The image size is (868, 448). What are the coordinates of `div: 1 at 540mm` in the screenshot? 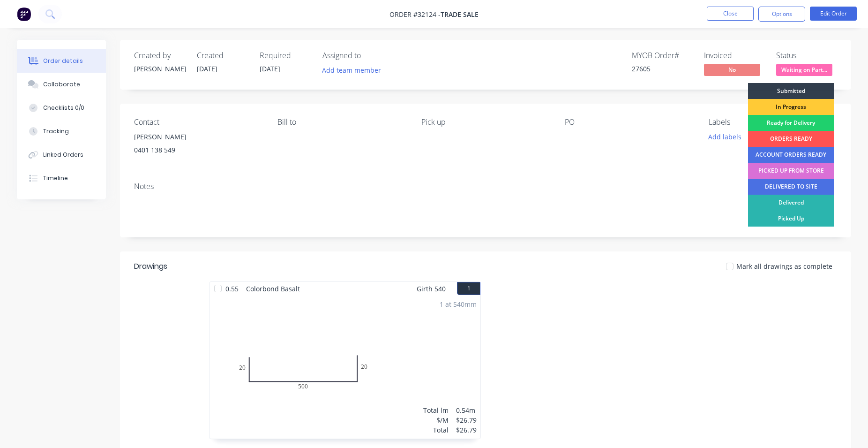 It's located at (458, 304).